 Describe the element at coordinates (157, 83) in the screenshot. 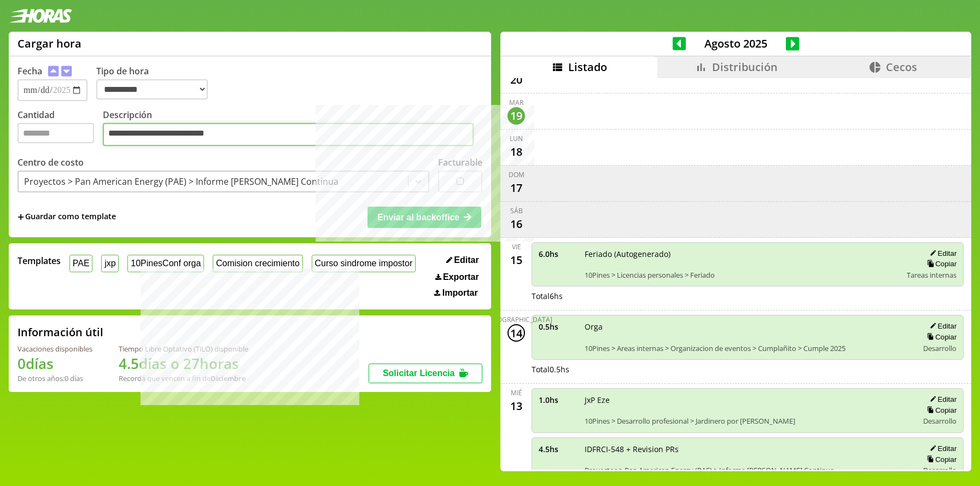

I see `label: Tipo de hora` at that location.